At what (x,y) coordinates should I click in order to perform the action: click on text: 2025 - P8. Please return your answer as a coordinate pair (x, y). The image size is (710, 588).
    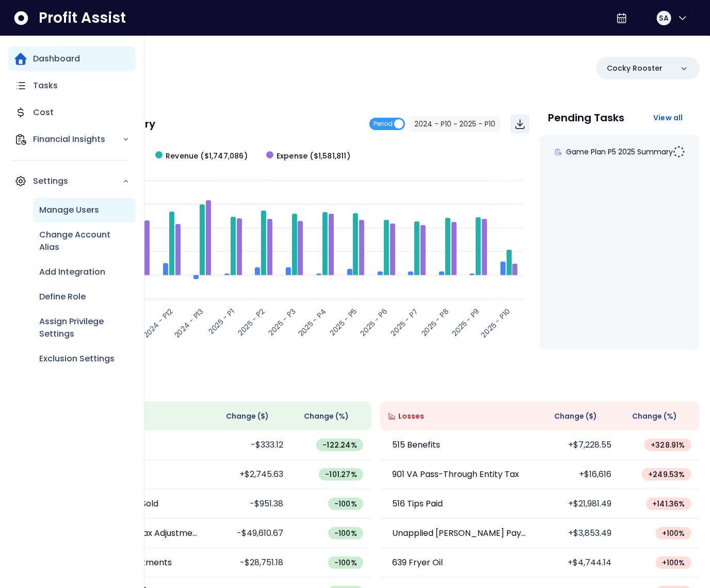
    Looking at the image, I should click on (435, 322).